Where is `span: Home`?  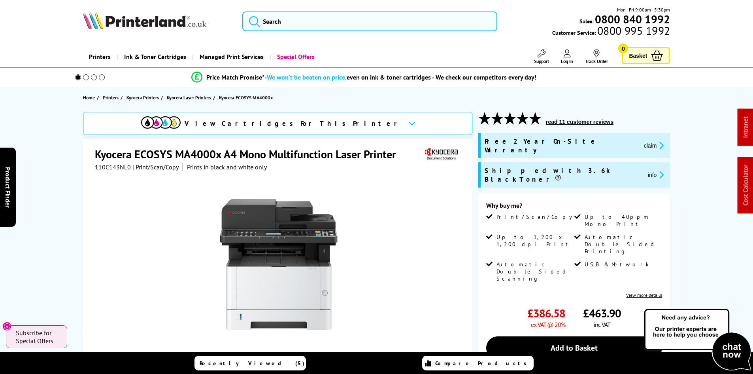
span: Home is located at coordinates (89, 97).